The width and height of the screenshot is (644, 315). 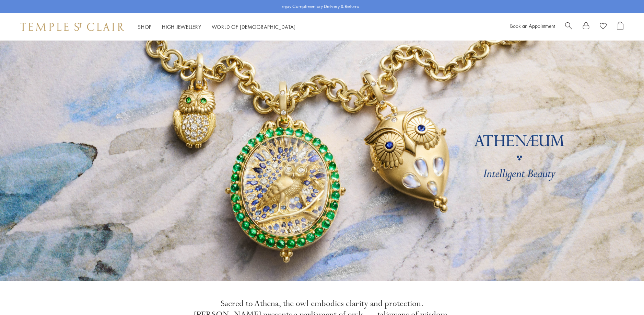 What do you see at coordinates (217, 27) in the screenshot?
I see `nav: Main navigation` at bounding box center [217, 27].